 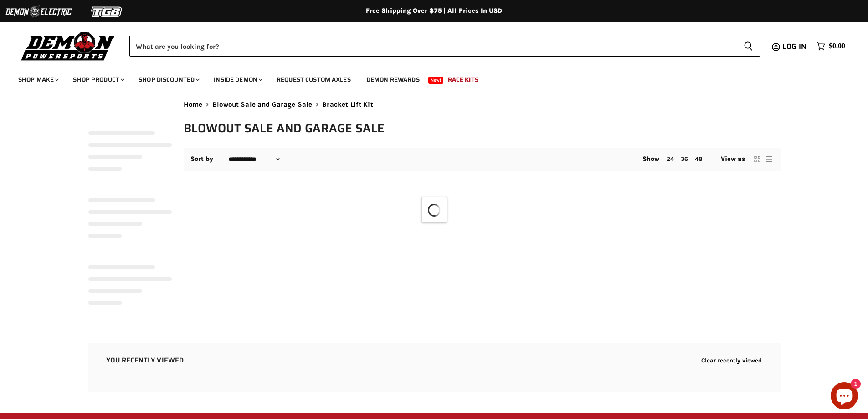 I want to click on a: Race Kits, so click(x=463, y=79).